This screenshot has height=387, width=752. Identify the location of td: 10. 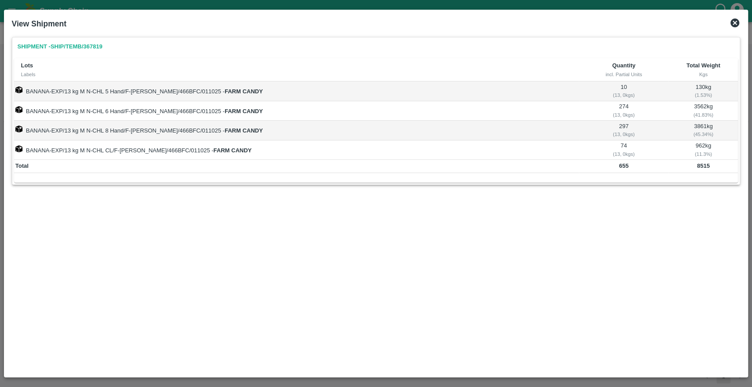
(623, 91).